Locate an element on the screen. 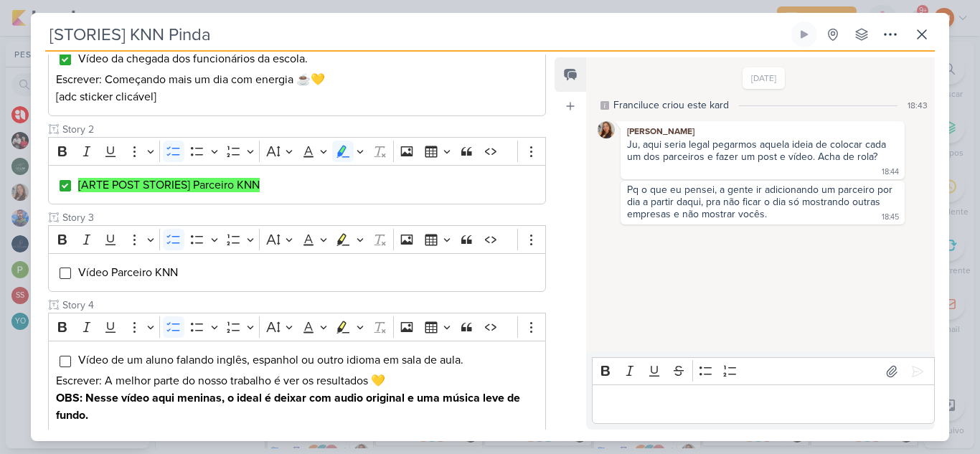  strong: OBS: Nesse vídeo aqui meninas, o ideal é deixar com audio original e uma música leve de fundo. is located at coordinates (288, 407).